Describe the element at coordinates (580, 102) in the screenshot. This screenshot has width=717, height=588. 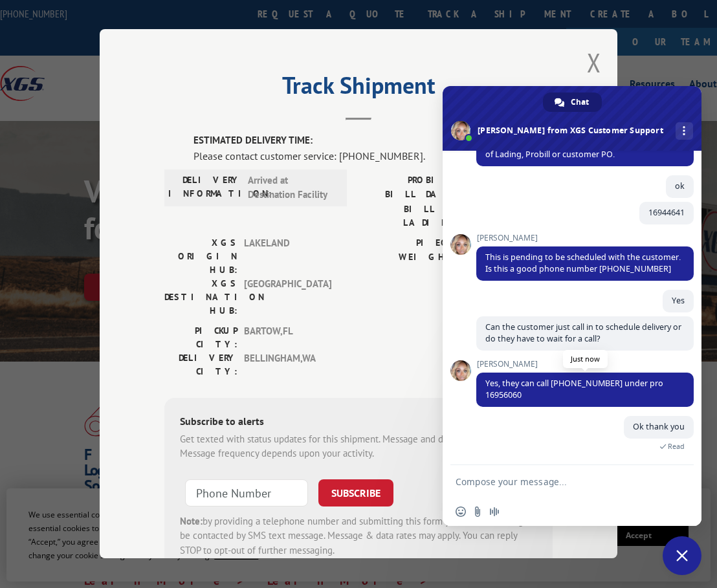
I see `span: Chat` at that location.